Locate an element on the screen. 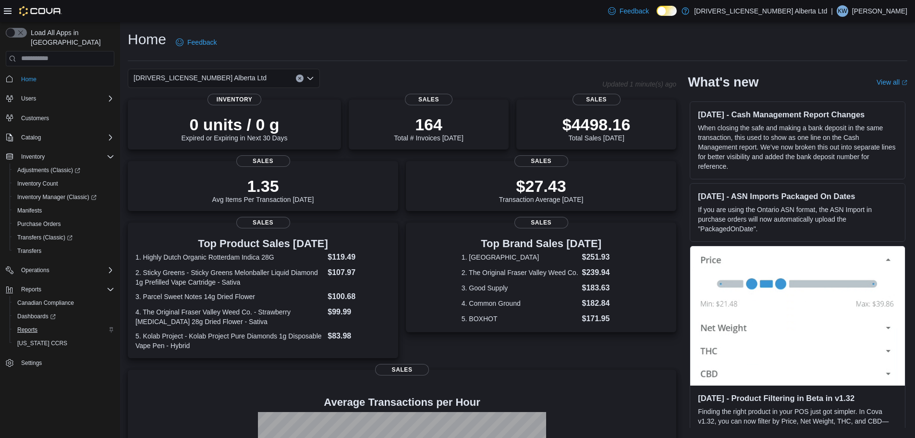  a: Inventory Count is located at coordinates (37, 183).